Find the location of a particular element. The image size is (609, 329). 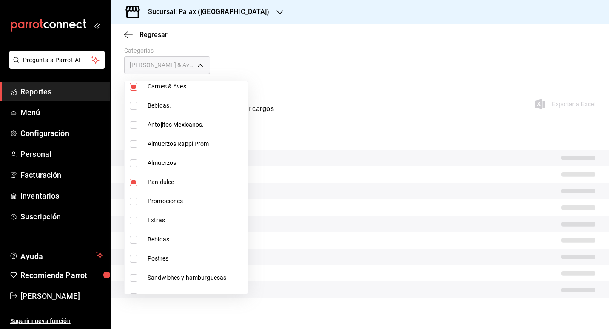

span: Pan dulce is located at coordinates (196, 182).